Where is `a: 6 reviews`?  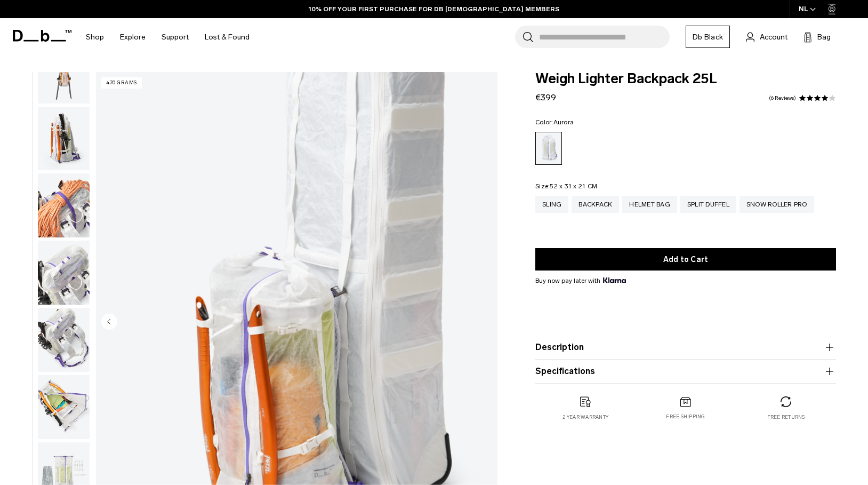
a: 6 reviews is located at coordinates (782, 98).